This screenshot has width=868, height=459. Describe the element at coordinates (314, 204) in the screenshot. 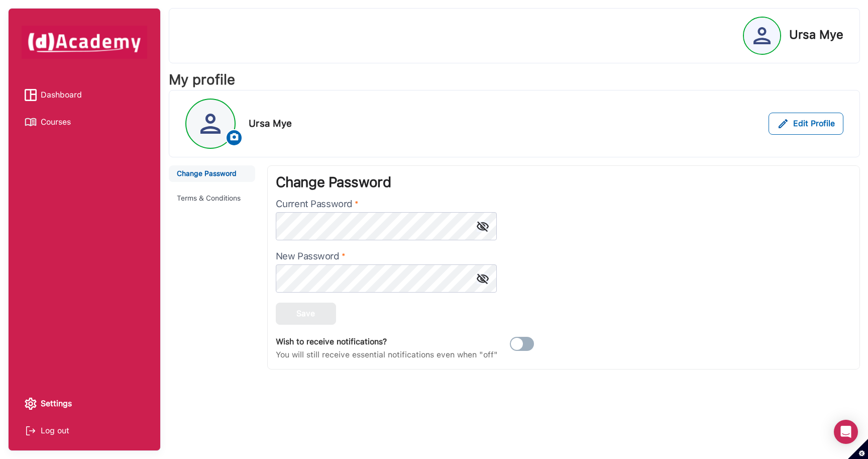

I see `label: Current Password` at that location.